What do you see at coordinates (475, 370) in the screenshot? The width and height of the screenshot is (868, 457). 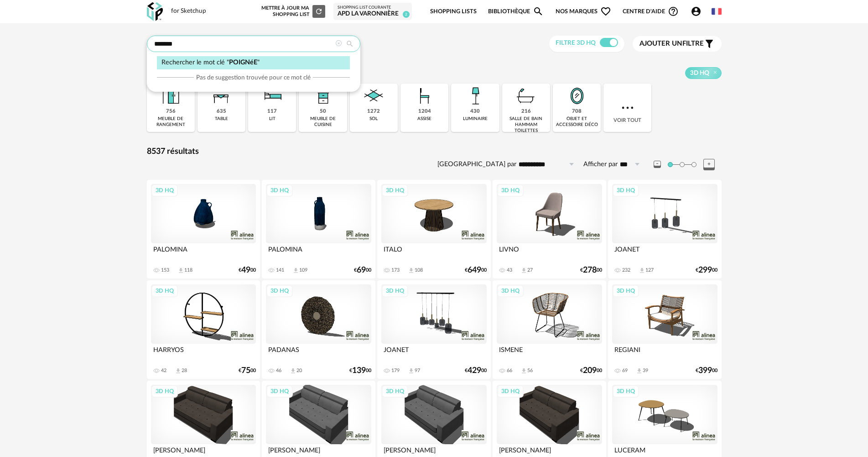 I see `span: 429` at bounding box center [475, 370].